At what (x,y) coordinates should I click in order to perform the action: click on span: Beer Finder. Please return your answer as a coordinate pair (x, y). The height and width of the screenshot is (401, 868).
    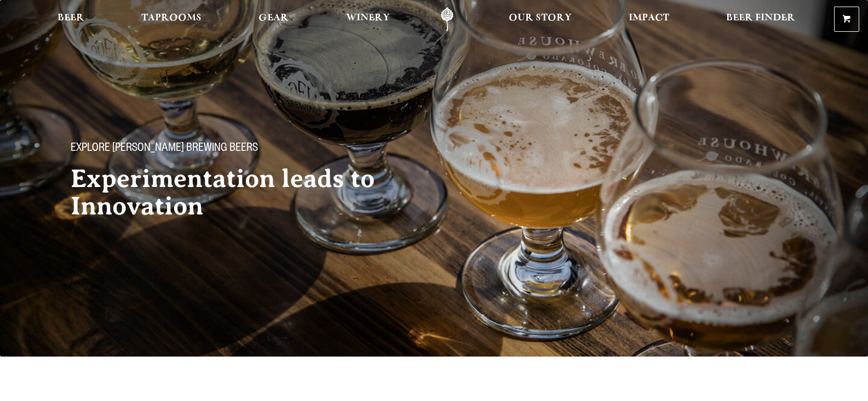
    Looking at the image, I should click on (761, 18).